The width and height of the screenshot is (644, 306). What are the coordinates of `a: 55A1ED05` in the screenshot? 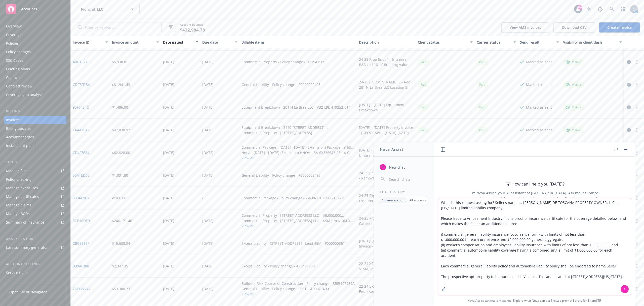 It's located at (81, 176).